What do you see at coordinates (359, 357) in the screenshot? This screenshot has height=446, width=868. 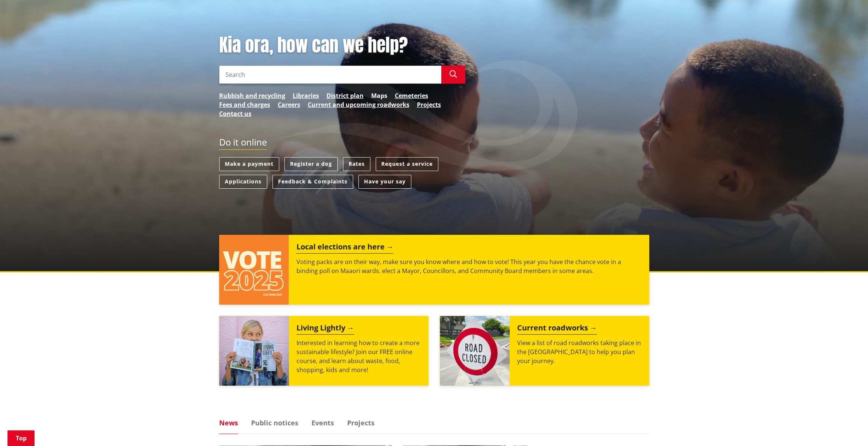 I see `p: Interested in learning how to create a more sustainable lifestyle? Join our FREE online course, a...` at bounding box center [359, 357].